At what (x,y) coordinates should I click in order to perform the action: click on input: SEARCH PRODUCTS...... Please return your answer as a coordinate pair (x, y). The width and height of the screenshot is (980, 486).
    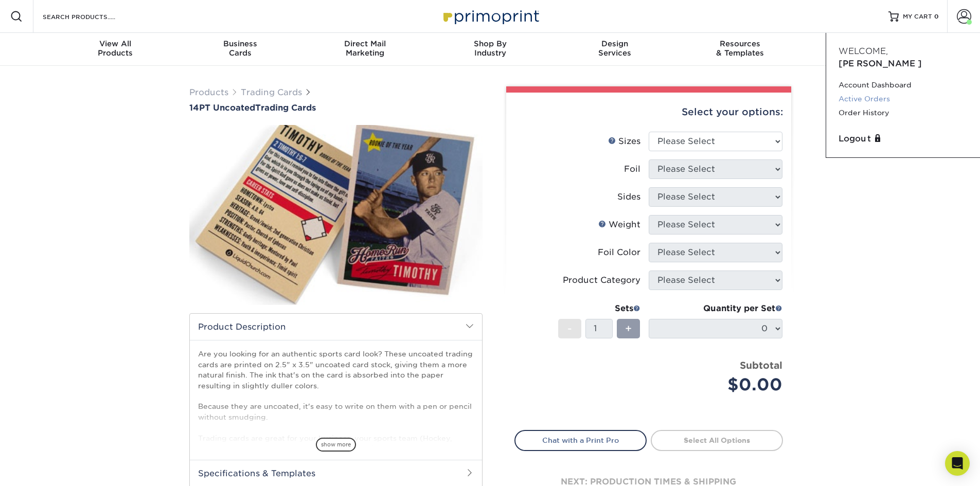
    Looking at the image, I should click on (91, 16).